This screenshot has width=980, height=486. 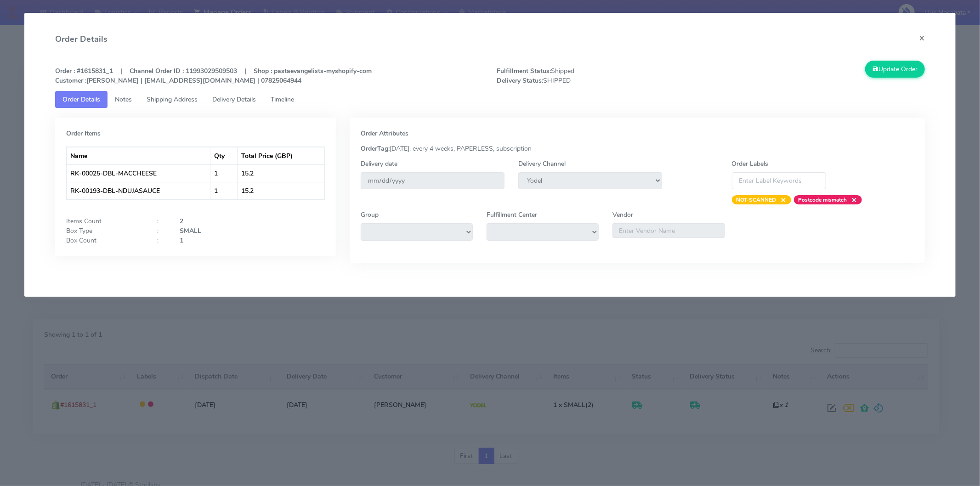 I want to click on label: Order Labels, so click(x=751, y=163).